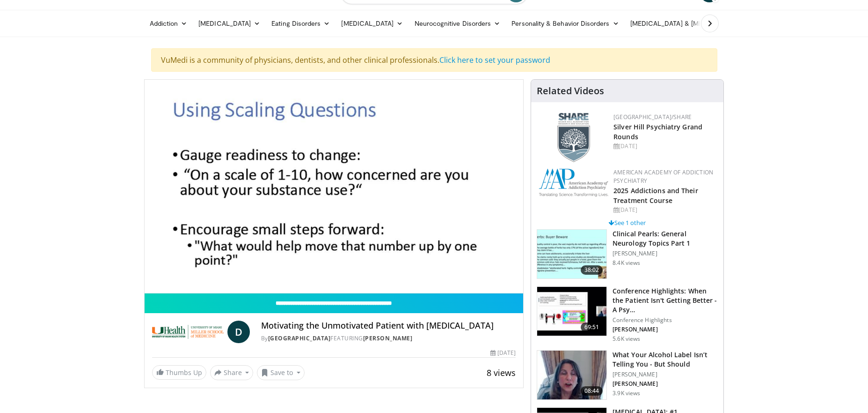 This screenshot has width=868, height=413. Describe the element at coordinates (626, 338) in the screenshot. I see `p: 5.6K views` at that location.